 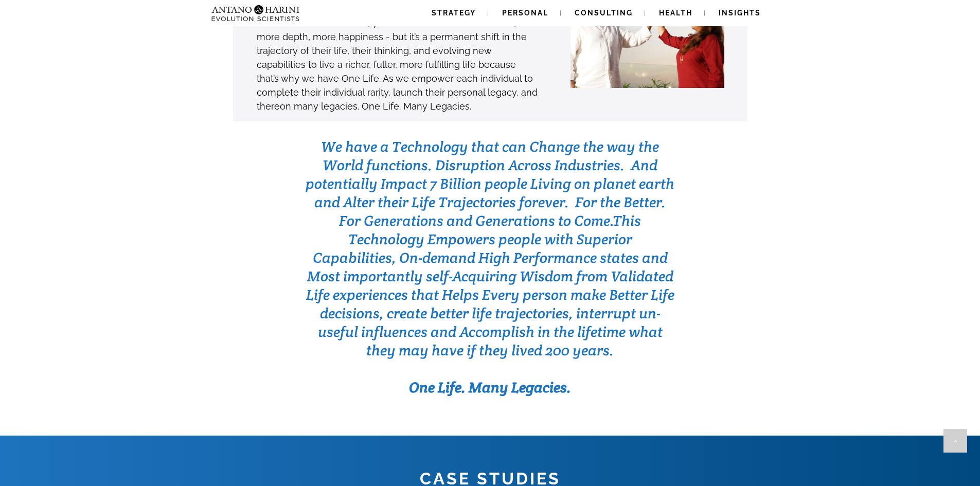 I want to click on span: Health, so click(x=675, y=13).